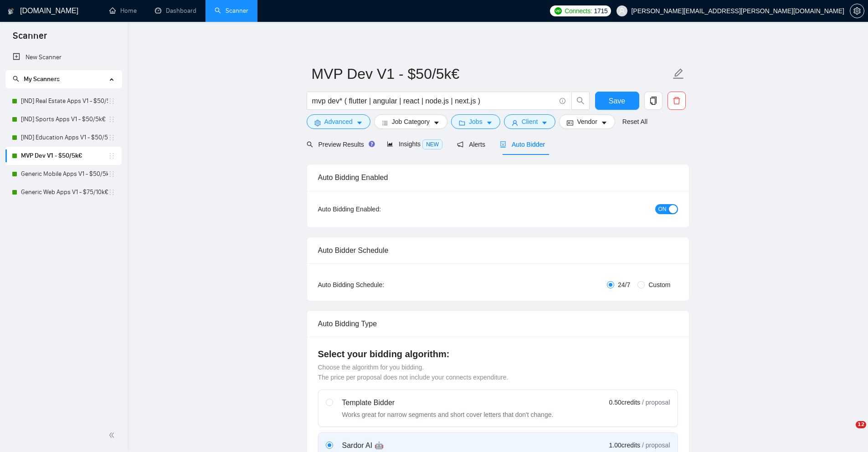  What do you see at coordinates (413, 446) in the screenshot?
I see `div: Sardor AI 🤖` at bounding box center [413, 446].